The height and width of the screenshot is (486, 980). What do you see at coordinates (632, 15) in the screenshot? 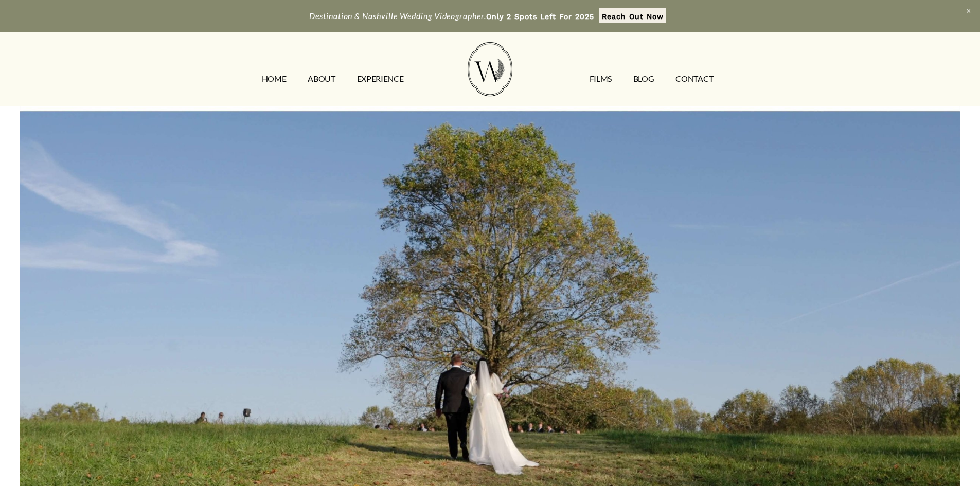
I see `a: Reach Out Now` at bounding box center [632, 15].